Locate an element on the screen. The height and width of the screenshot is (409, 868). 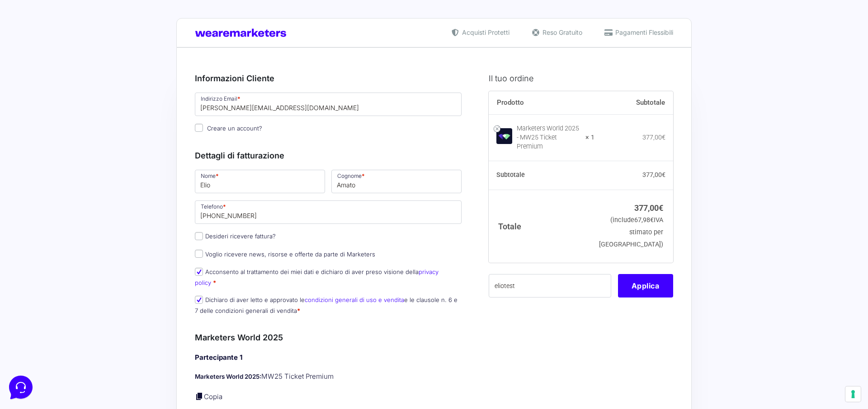
input: Voglio ricevere news, risorse e offerte da parte di Marketers is located at coordinates (199, 254).